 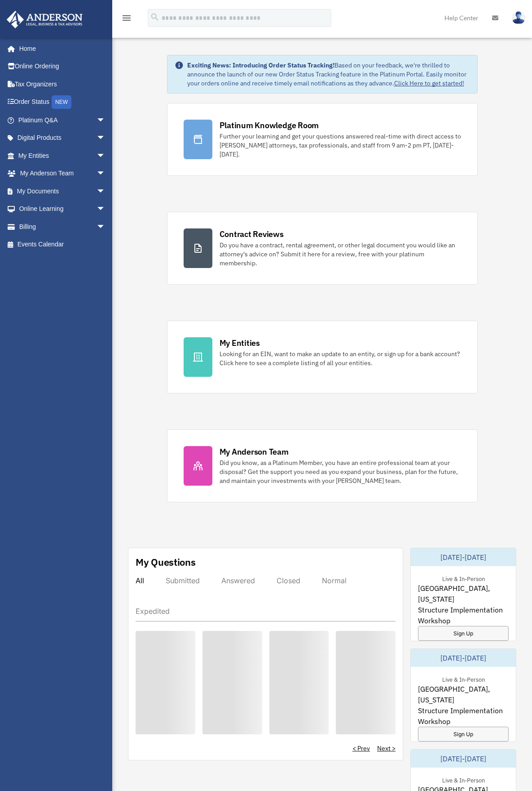 I want to click on a: Platinum Knowledge Room Further your learning and get your questions answered real-time with dire..., so click(x=323, y=139).